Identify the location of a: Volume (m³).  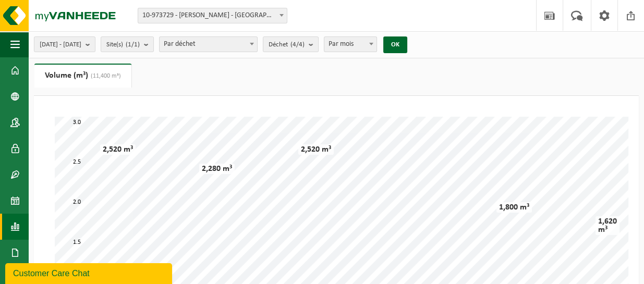
(83, 76).